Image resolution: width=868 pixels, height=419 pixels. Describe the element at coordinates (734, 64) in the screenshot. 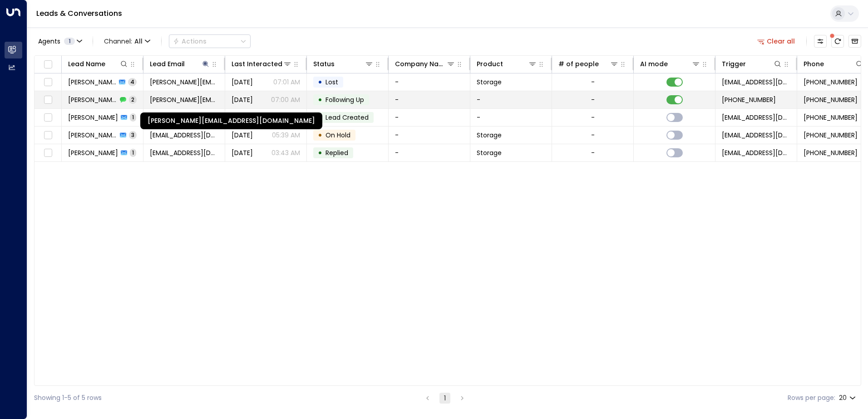

I see `div: Trigger` at that location.